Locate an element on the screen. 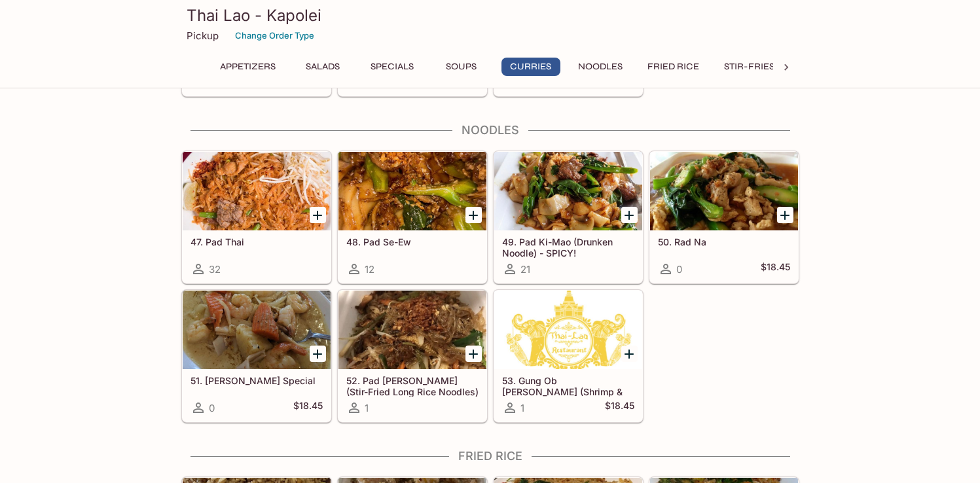 The height and width of the screenshot is (483, 980). span: 12 is located at coordinates (370, 269).